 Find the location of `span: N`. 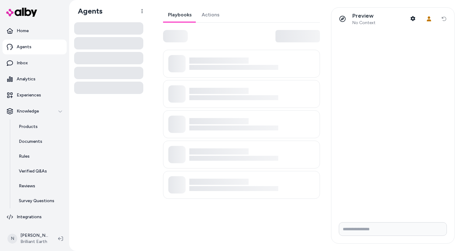

span: N is located at coordinates (12, 238).